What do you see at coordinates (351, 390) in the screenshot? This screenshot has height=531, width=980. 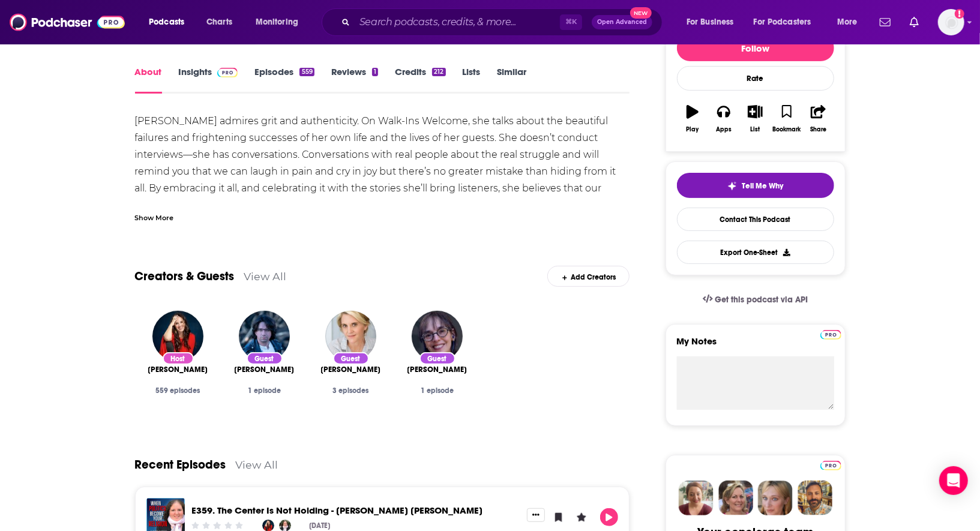 I see `div: 3 episodes` at bounding box center [351, 390].